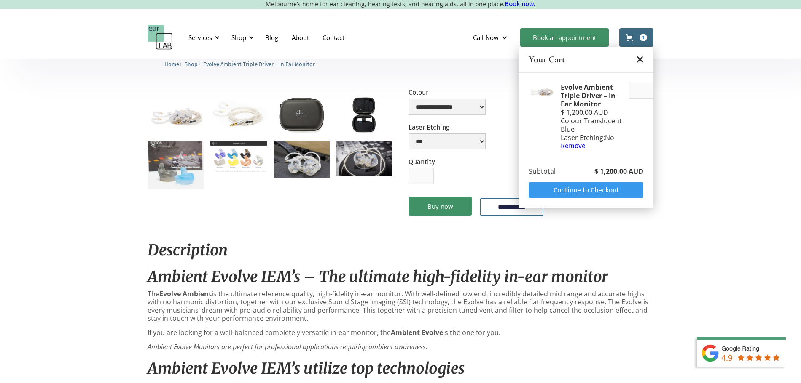  What do you see at coordinates (564, 38) in the screenshot?
I see `a: Book an appointment` at bounding box center [564, 38].